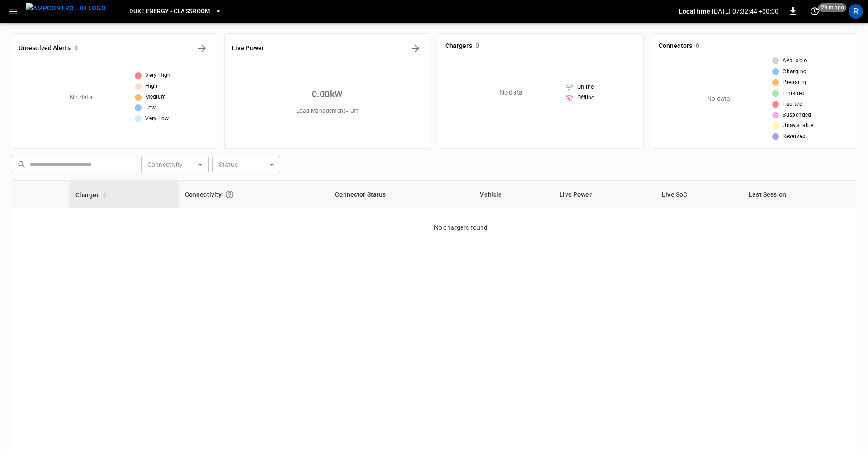  Describe the element at coordinates (799, 195) in the screenshot. I see `th: Last Session` at that location.